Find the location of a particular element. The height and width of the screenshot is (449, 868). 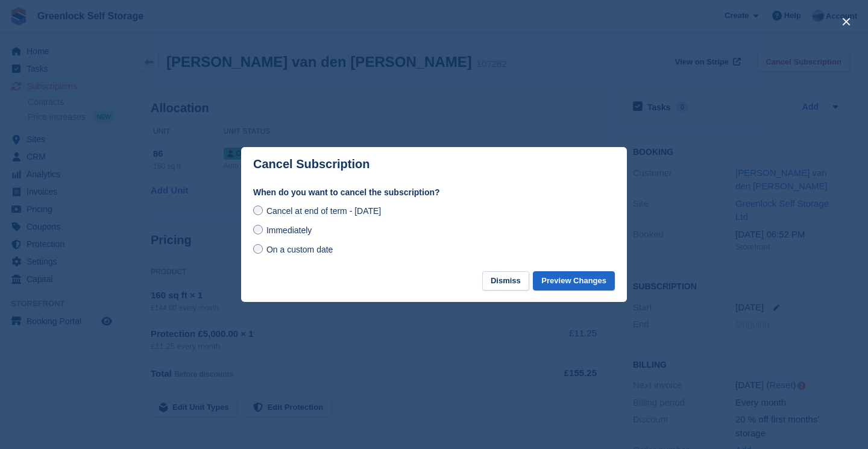

span: On a custom date is located at coordinates (300, 249).